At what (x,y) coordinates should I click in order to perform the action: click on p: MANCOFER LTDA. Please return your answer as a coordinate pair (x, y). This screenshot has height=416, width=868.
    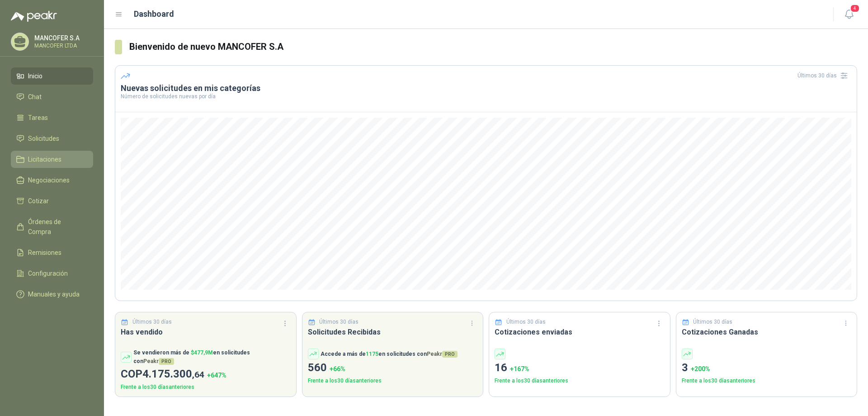
    Looking at the image, I should click on (63, 45).